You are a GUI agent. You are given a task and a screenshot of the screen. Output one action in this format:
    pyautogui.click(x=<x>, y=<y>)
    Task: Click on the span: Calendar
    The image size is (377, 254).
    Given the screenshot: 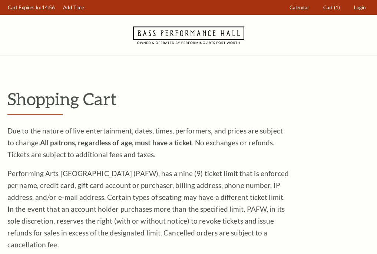 What is the action you would take?
    pyautogui.click(x=299, y=7)
    